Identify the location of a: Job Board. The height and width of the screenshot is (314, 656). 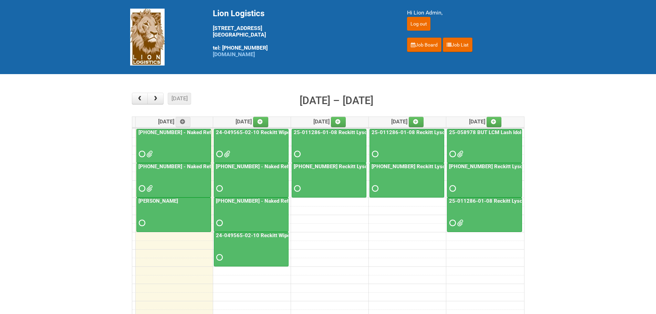
(424, 45).